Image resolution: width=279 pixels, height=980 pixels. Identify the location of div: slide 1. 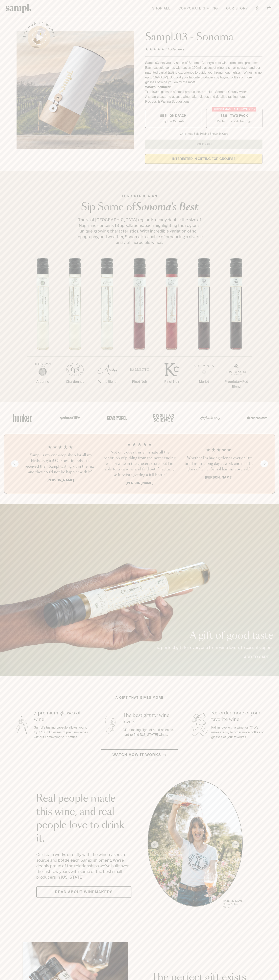
(195, 845).